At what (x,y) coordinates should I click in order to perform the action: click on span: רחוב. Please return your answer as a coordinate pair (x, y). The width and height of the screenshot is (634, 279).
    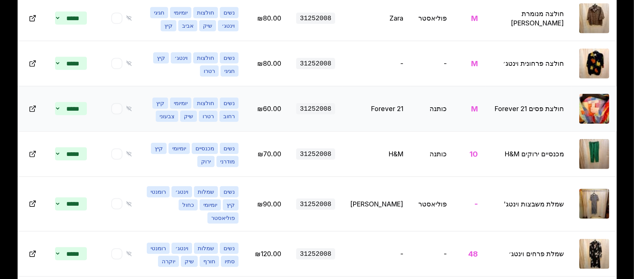
    Looking at the image, I should click on (229, 116).